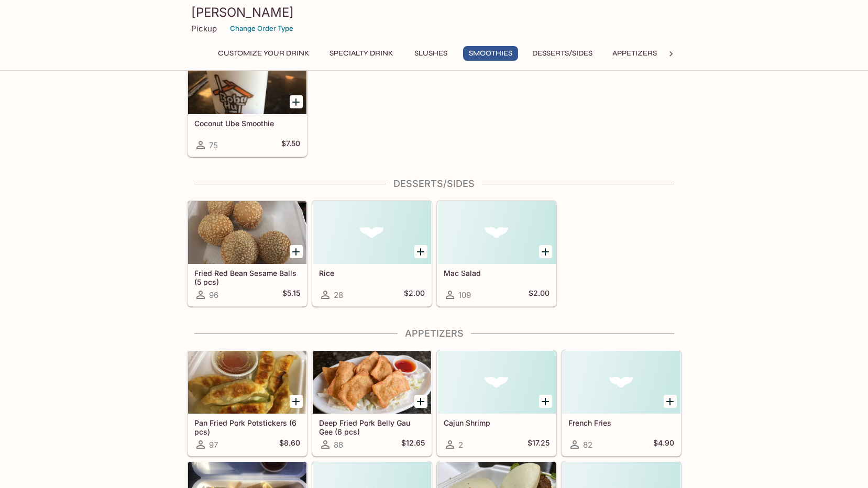  I want to click on a: Pan Fried Pork Potstickers (6 pcs)97$8.60, so click(247, 403).